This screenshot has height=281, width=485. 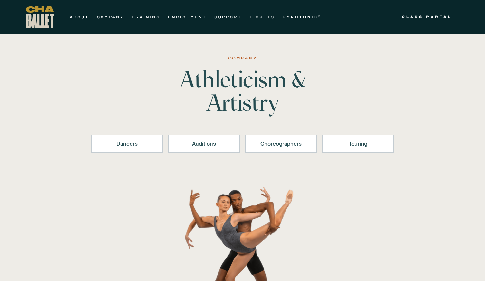 I want to click on strong: GYROTONIC, so click(x=300, y=17).